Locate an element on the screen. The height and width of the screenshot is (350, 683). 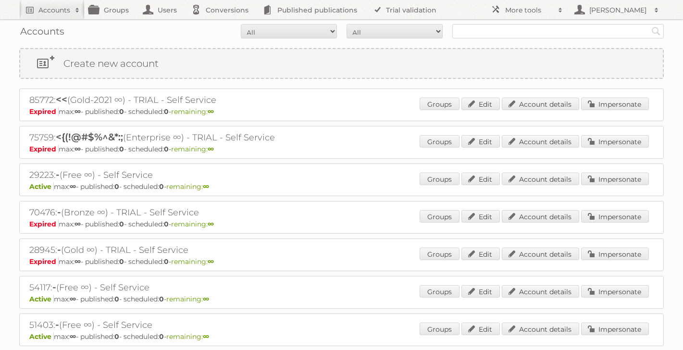
h2: 75759: (Enterprise ∞) - TRIAL - Self Service is located at coordinates (197, 137).